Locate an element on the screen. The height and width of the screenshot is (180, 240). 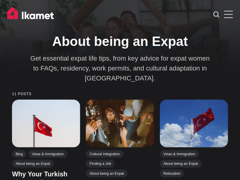
img: How to Obtain a Turkish Residence Permit is located at coordinates (194, 123).